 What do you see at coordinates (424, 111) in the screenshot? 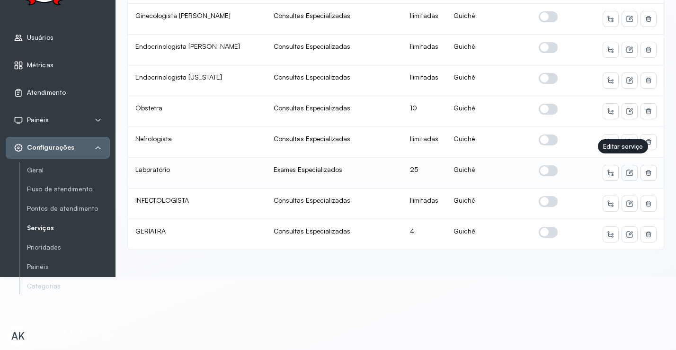
I see `td: 10` at bounding box center [424, 111].